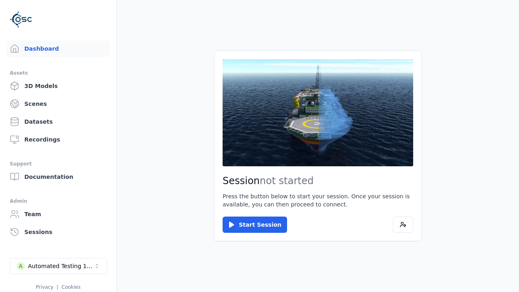 Image resolution: width=519 pixels, height=292 pixels. What do you see at coordinates (58, 140) in the screenshot?
I see `a: Recordings` at bounding box center [58, 140].